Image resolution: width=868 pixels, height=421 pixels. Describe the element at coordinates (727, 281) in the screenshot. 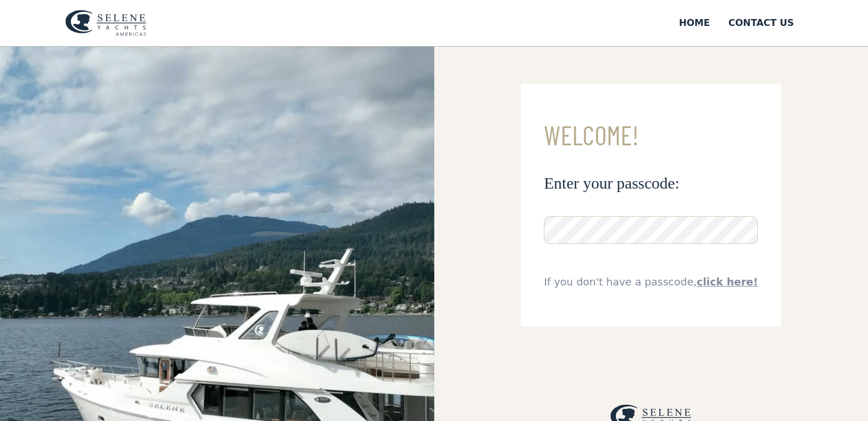

I see `a: click here!` at that location.